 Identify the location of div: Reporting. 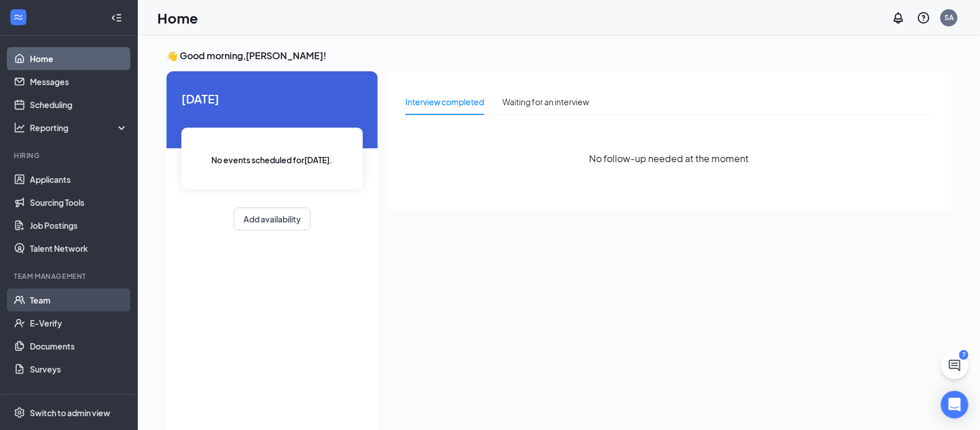
(79, 128).